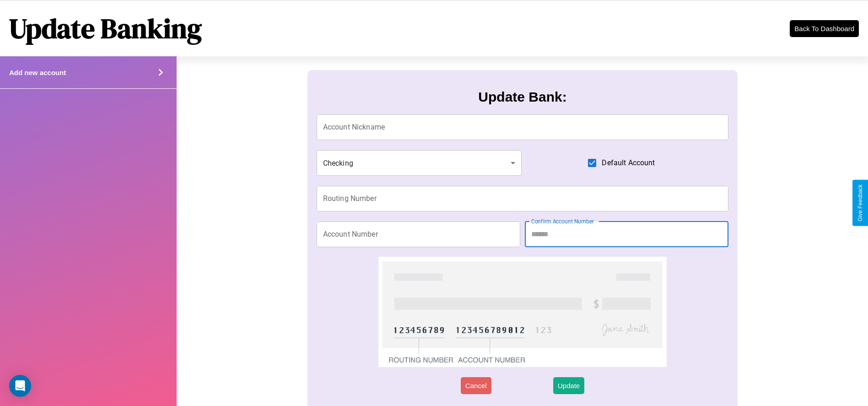 This screenshot has height=406, width=868. What do you see at coordinates (563, 221) in the screenshot?
I see `label: Confirm Account Number` at bounding box center [563, 221].